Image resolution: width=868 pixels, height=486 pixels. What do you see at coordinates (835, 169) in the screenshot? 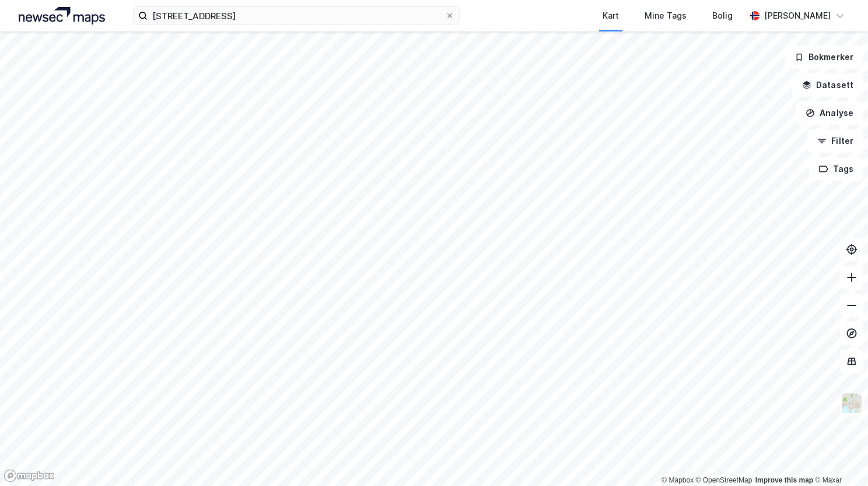
I see `button: Tags` at bounding box center [835, 169].